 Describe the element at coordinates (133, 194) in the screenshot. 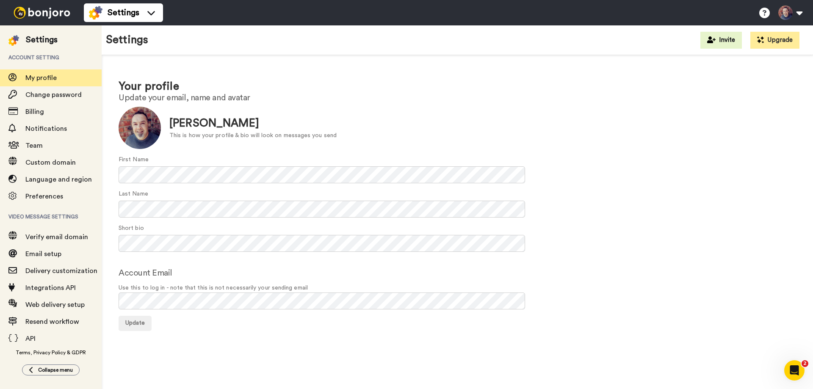

I see `label: Last Name` at that location.